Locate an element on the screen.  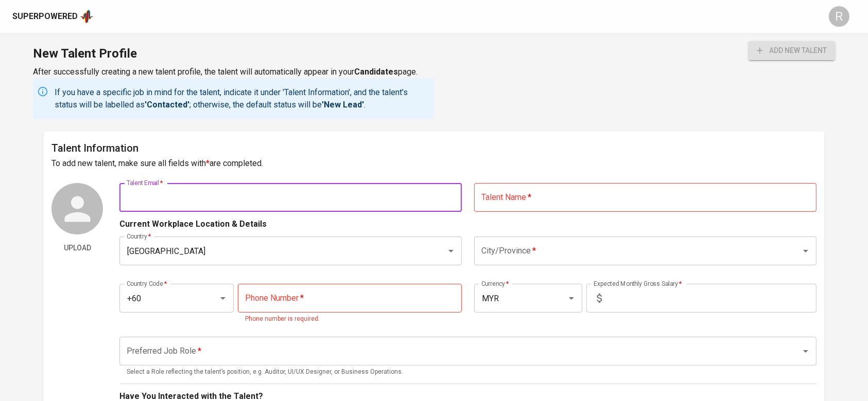
span: Upload is located at coordinates (77, 248).